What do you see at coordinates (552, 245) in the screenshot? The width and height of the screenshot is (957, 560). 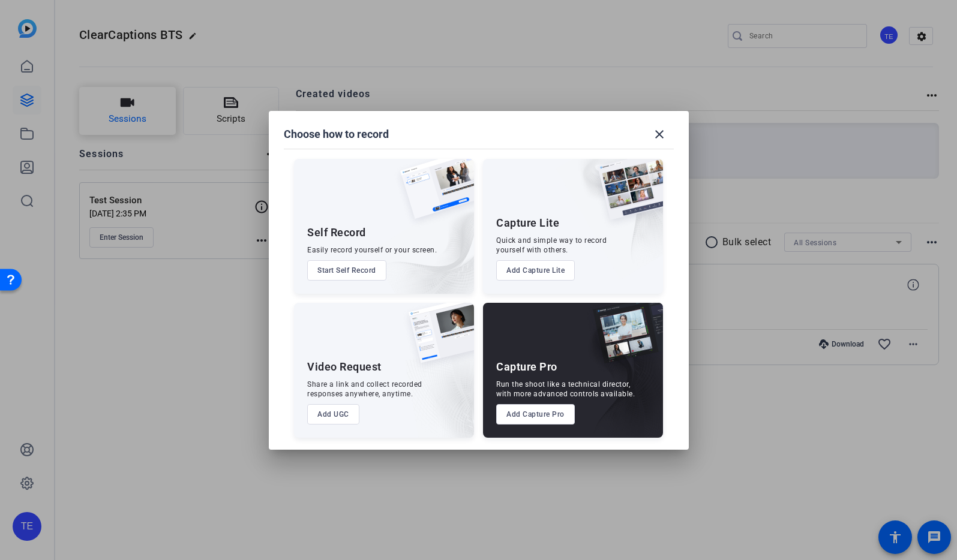 I see `div: Quick and simple way to record yourself with others.` at bounding box center [552, 245].